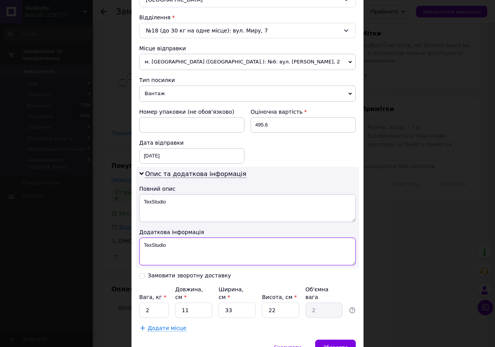  I want to click on div: Відділення, so click(248, 17).